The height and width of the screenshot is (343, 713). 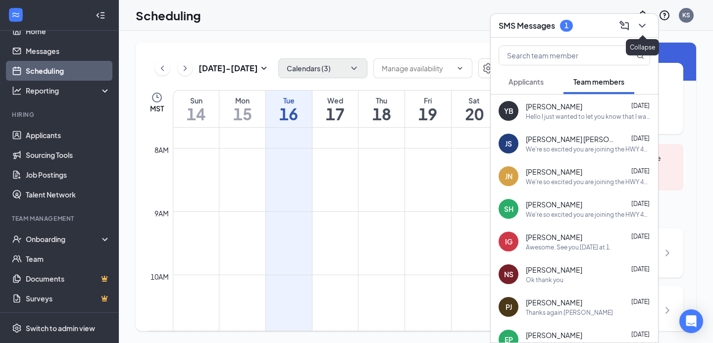 I want to click on div: YB, so click(x=509, y=111).